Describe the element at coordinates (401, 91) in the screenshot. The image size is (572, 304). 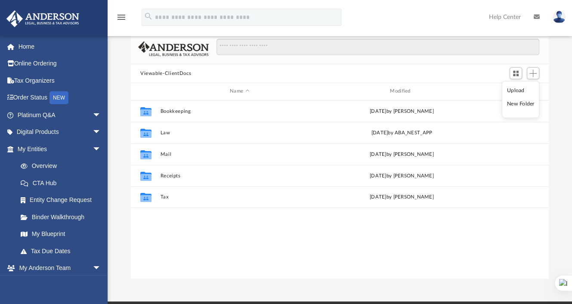
I see `div: Modified` at that location.